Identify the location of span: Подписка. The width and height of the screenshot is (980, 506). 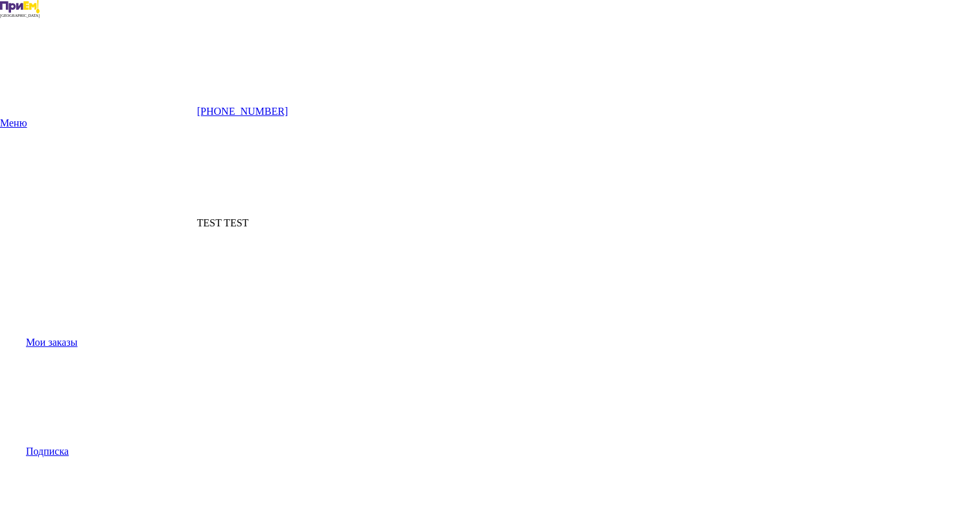
(47, 451).